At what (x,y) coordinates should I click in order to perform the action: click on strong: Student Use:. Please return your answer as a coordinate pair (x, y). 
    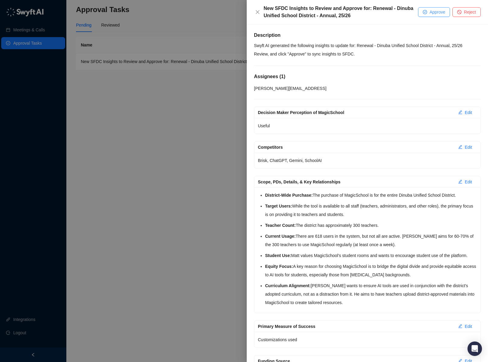
    Looking at the image, I should click on (278, 255).